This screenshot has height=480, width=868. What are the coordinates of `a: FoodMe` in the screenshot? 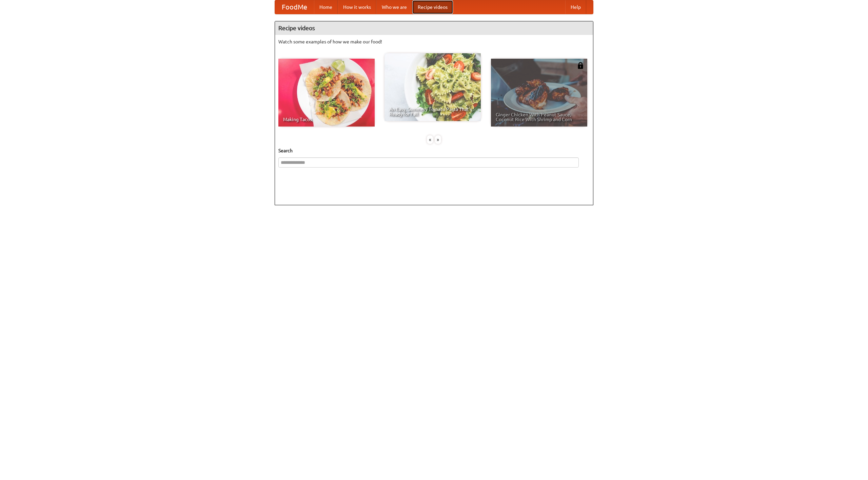 It's located at (294, 7).